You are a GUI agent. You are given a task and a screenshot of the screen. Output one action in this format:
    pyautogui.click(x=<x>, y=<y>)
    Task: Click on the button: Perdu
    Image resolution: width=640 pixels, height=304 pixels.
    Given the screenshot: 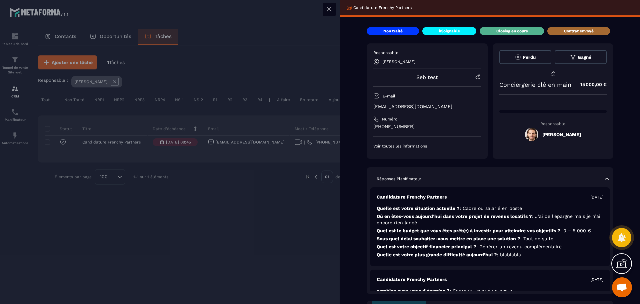 What is the action you would take?
    pyautogui.click(x=525, y=57)
    